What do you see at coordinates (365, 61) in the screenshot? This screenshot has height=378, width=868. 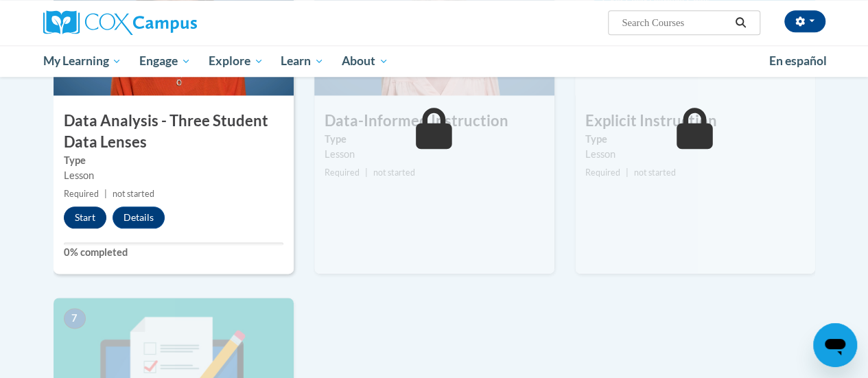 I see `a: About` at bounding box center [365, 61].